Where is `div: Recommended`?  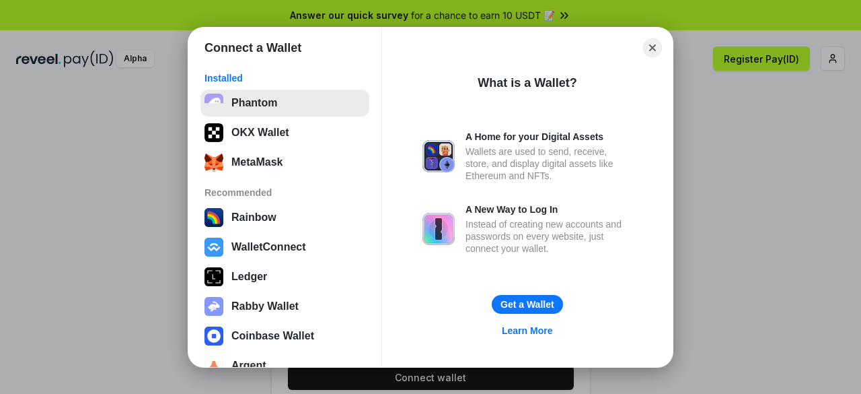 div: Recommended is located at coordinates (285, 192).